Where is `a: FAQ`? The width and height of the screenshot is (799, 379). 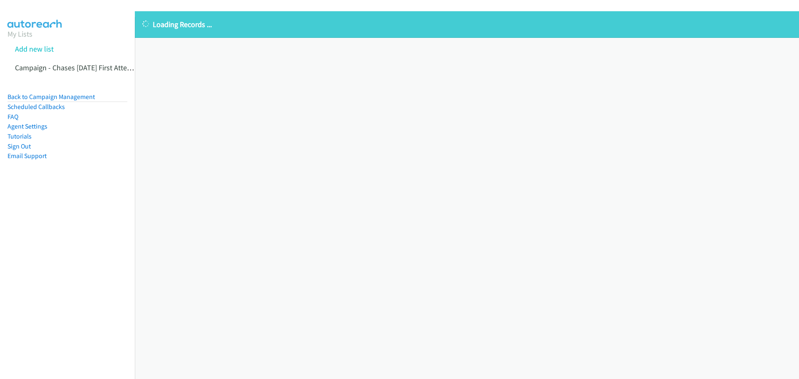 a: FAQ is located at coordinates (13, 117).